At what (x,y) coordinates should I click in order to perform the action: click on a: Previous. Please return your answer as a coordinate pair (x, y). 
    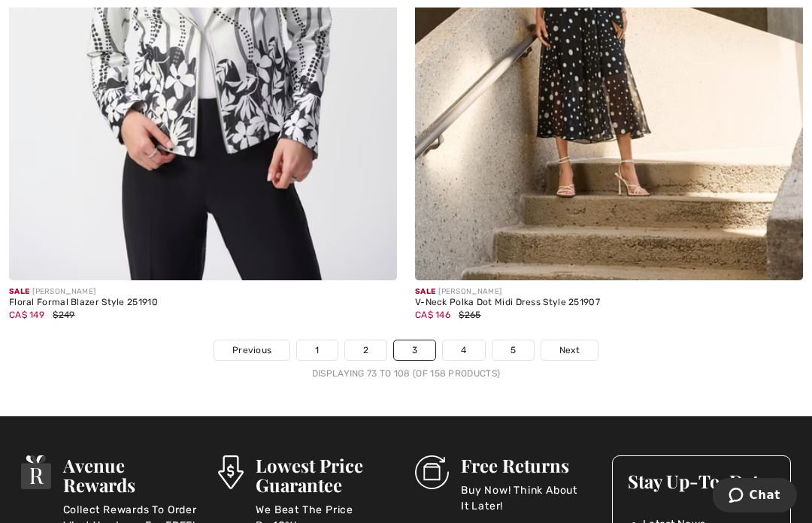
    Looking at the image, I should click on (251, 350).